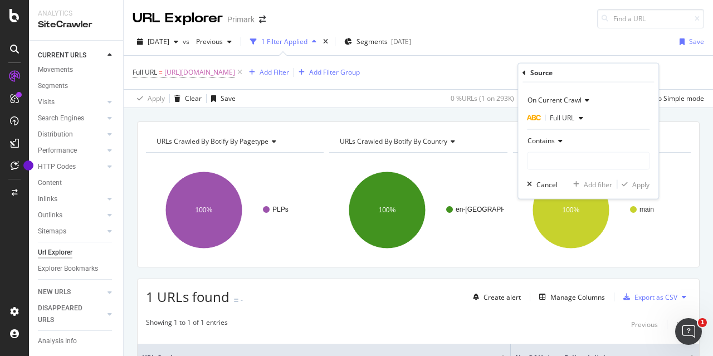 The width and height of the screenshot is (713, 356). What do you see at coordinates (71, 292) in the screenshot?
I see `a: NEW URLS` at bounding box center [71, 292].